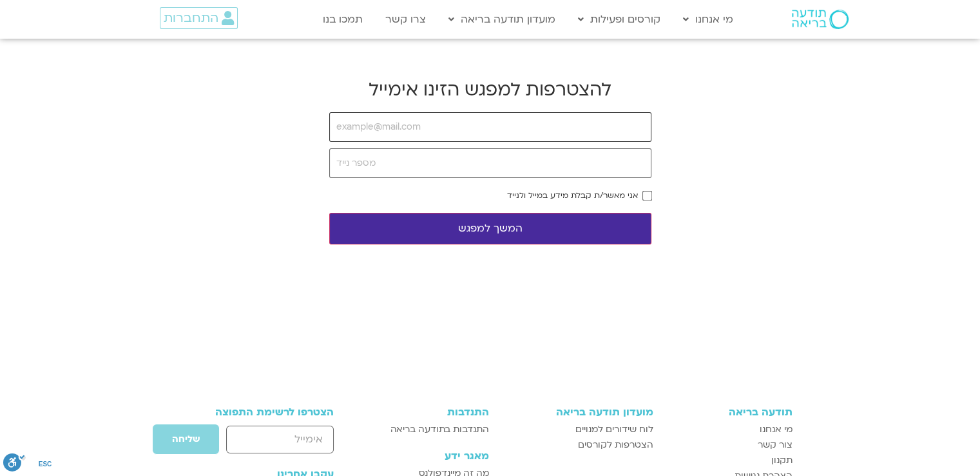  Describe the element at coordinates (185, 439) in the screenshot. I see `span: שליחה` at that location.